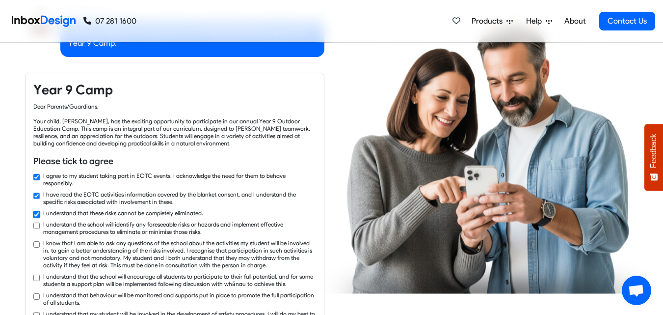 The image size is (663, 315). Describe the element at coordinates (489, 157) in the screenshot. I see `img: parents_using_phone.png` at that location.